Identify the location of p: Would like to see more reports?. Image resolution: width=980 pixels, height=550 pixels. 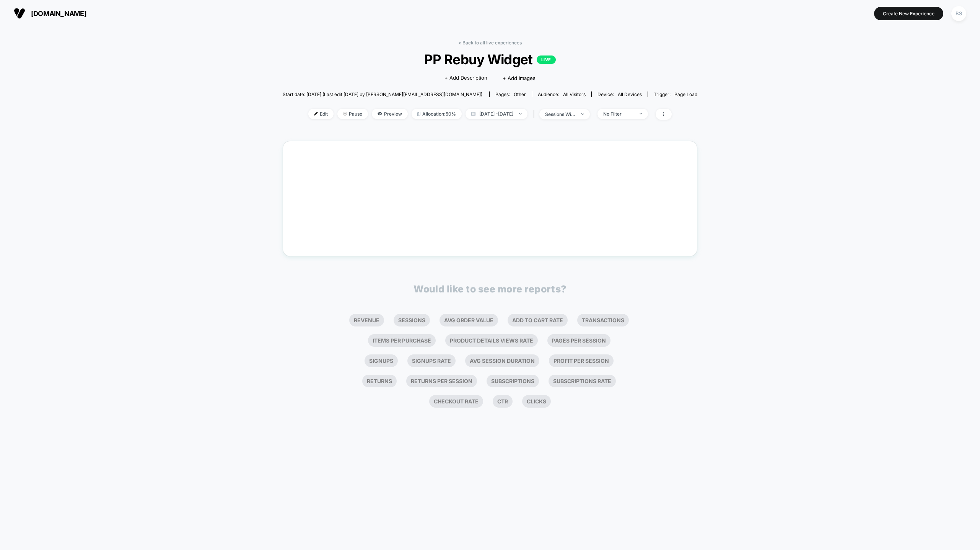
(490, 289).